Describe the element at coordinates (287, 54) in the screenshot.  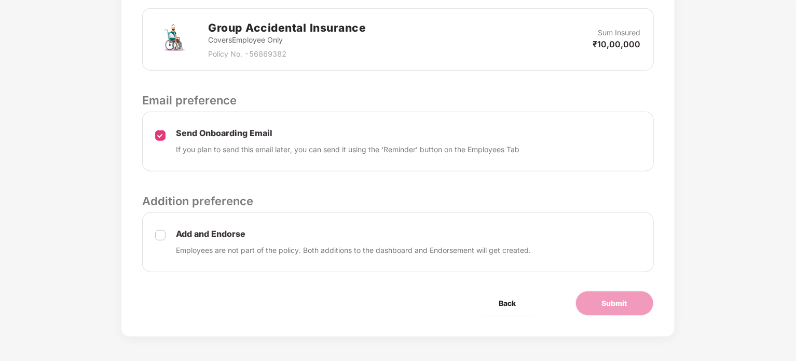
I see `p: Policy No. - 56869382` at that location.